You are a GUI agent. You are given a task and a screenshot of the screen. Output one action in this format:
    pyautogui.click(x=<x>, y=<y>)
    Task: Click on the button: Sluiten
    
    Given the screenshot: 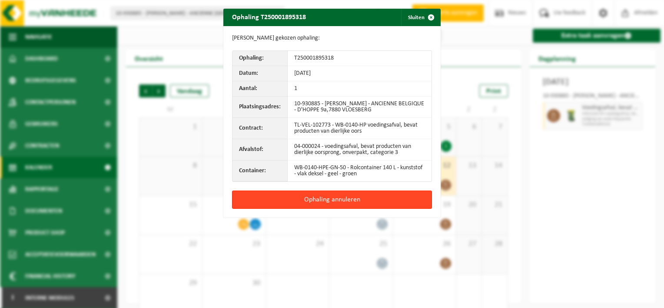 What is the action you would take?
    pyautogui.click(x=420, y=17)
    